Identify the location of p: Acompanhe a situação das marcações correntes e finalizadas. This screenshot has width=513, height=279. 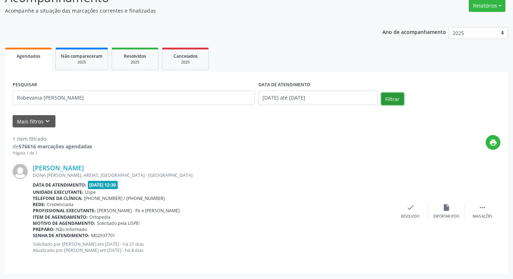
(181, 10).